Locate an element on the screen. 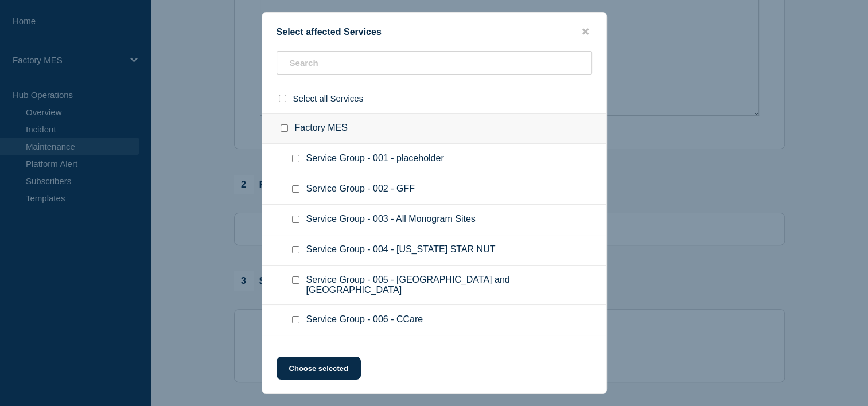  span: Service Group - 001 - placeholder is located at coordinates (375, 159).